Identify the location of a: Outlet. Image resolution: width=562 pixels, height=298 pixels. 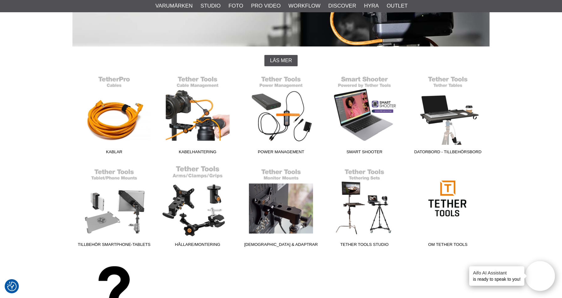
(397, 6).